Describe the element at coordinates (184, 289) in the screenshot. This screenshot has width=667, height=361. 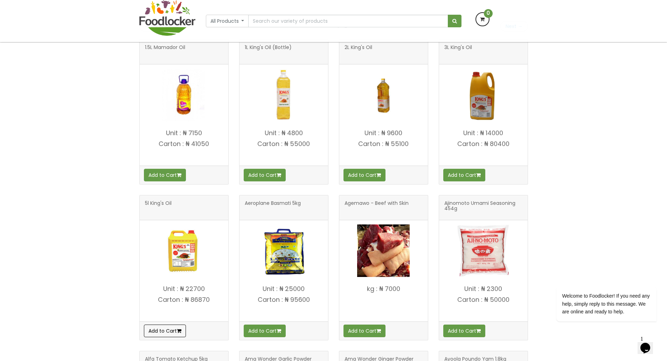
I see `p: Unit : ₦ 22700` at that location.